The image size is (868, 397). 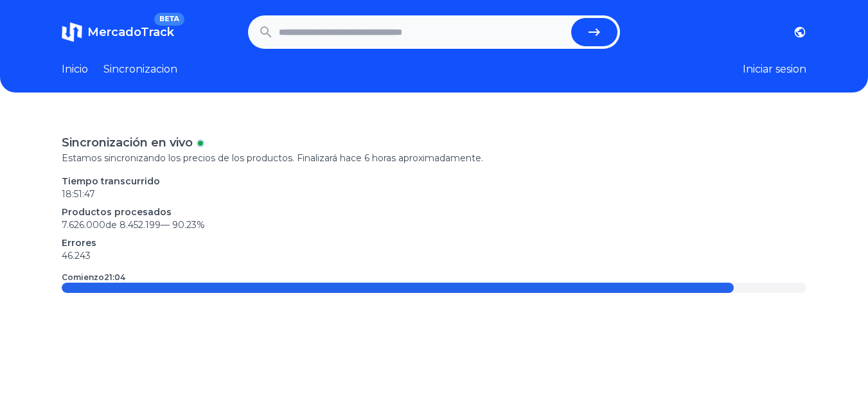 I want to click on p: Errores, so click(x=433, y=243).